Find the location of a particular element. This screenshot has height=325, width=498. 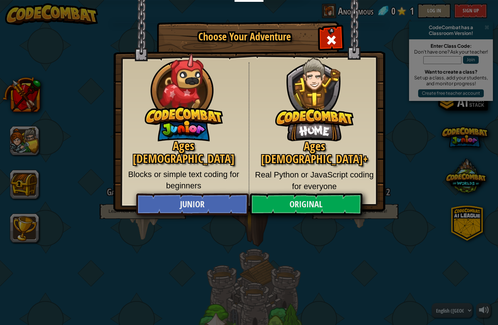

p: Real Python or JavaScript coding for everyone is located at coordinates (315, 181).